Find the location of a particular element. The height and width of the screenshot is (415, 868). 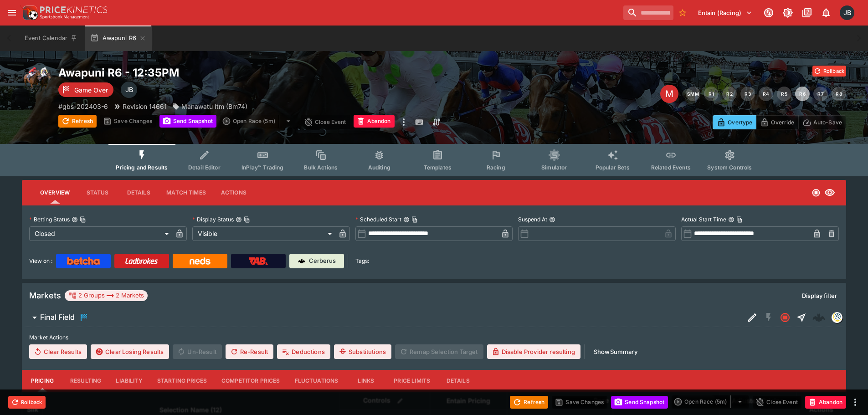

button: Straight is located at coordinates (802, 317).